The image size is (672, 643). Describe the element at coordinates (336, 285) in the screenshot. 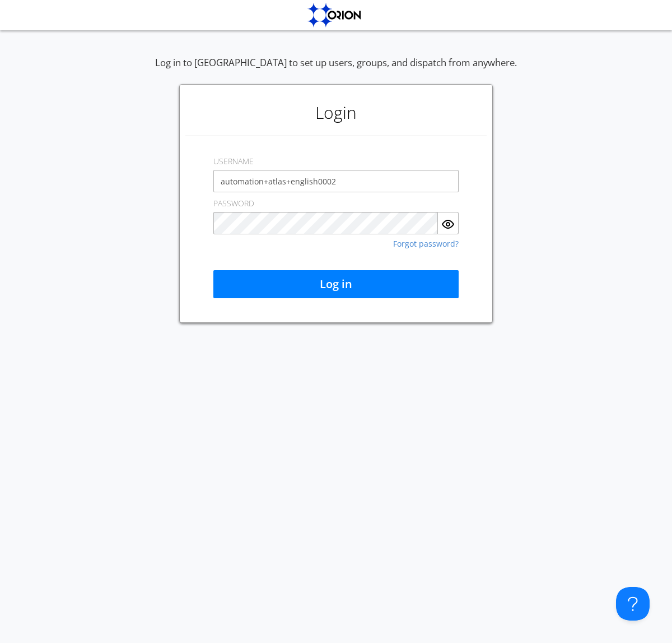

I see `button: Log in` at that location.